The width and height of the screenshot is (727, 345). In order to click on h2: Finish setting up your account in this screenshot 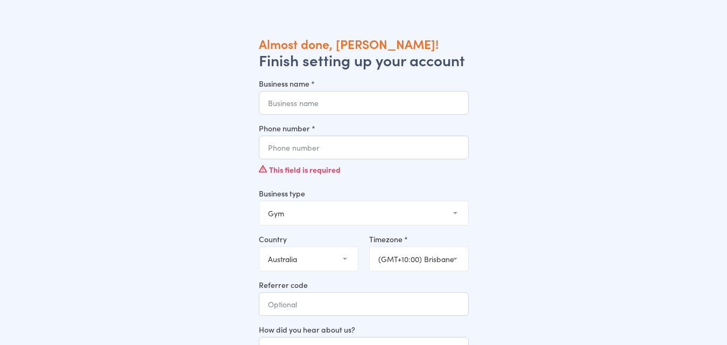, I will do `click(364, 60)`.